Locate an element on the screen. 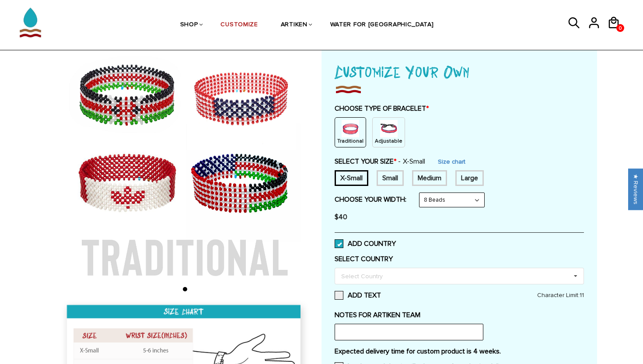 This screenshot has width=643, height=364. label: ADD TEXT is located at coordinates (460, 295).